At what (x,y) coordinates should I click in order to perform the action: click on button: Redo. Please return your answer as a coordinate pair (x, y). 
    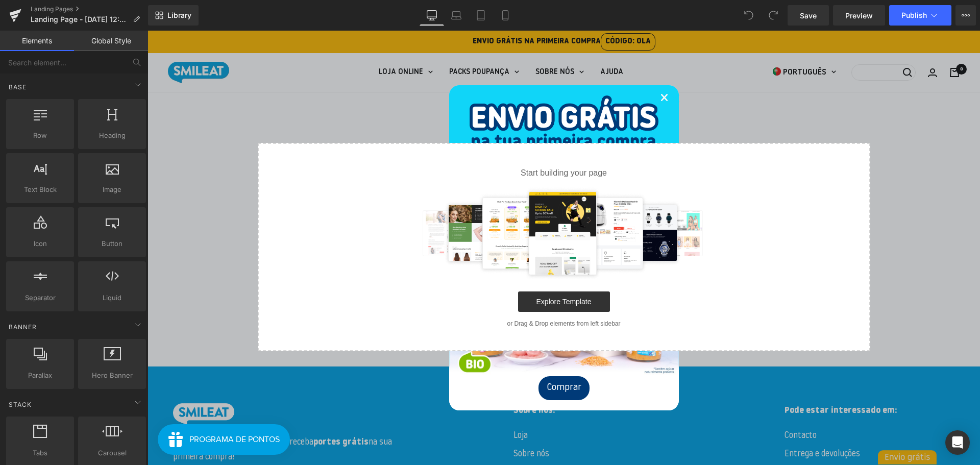
    Looking at the image, I should click on (774, 15).